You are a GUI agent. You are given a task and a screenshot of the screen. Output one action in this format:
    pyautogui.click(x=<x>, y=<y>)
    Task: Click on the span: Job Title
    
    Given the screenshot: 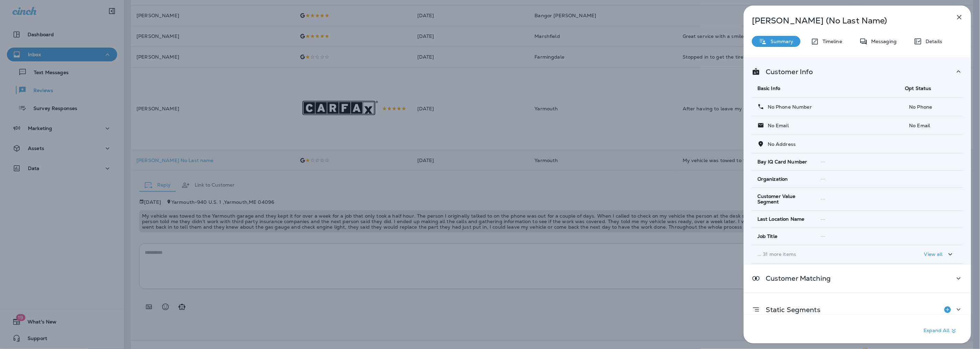 What is the action you would take?
    pyautogui.click(x=768, y=236)
    